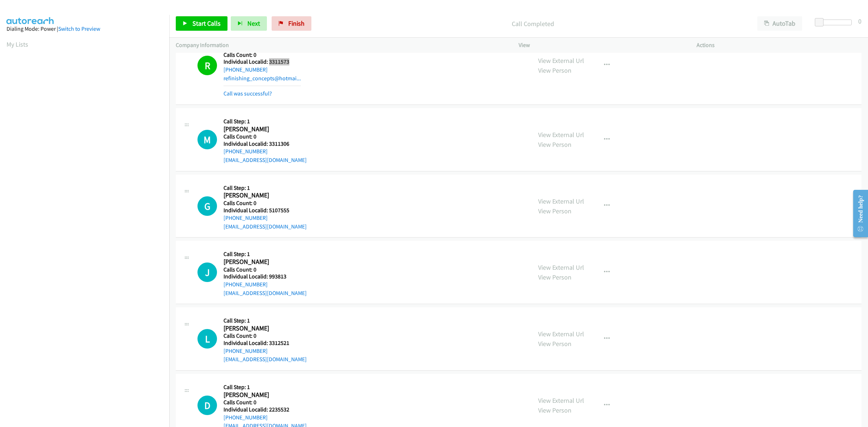 The height and width of the screenshot is (427, 868). Describe the element at coordinates (265, 343) in the screenshot. I see `h5: Individual Localid: 3312521` at that location.